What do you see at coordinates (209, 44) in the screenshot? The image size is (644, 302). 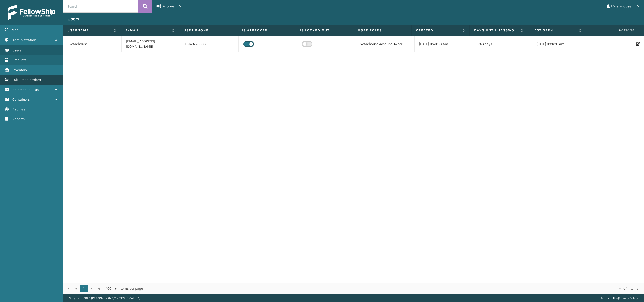 I see `td: 1 5143775563` at bounding box center [209, 44].